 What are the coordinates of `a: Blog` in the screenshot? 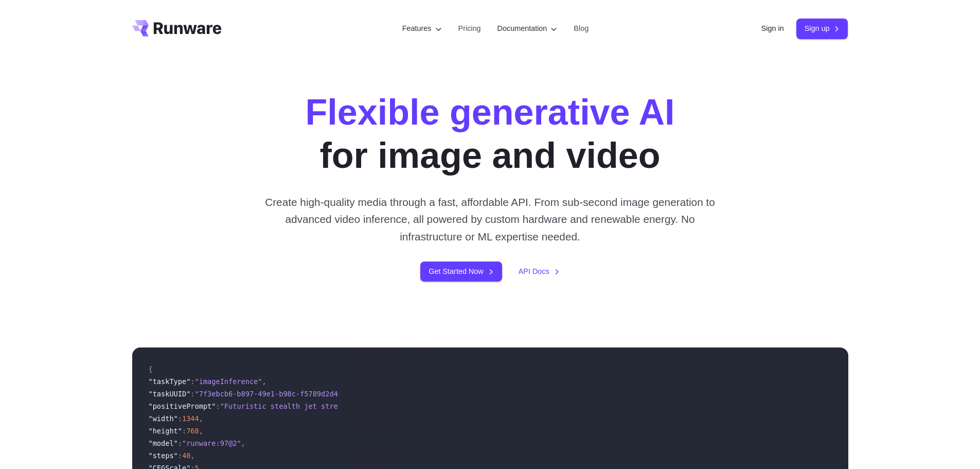 It's located at (580, 28).